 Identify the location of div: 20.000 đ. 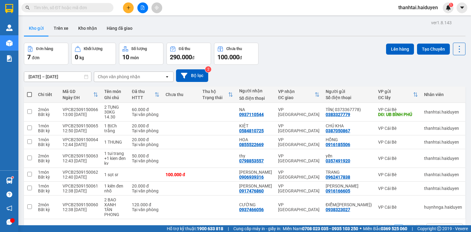
(146, 139).